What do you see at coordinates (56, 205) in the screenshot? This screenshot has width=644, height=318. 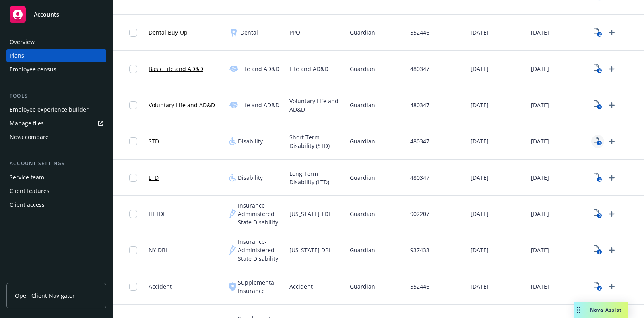 I see `a: Client access` at bounding box center [56, 205].